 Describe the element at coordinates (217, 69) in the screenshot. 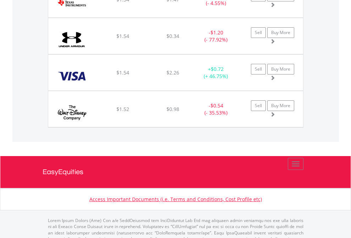

I see `span: $0.72` at that location.